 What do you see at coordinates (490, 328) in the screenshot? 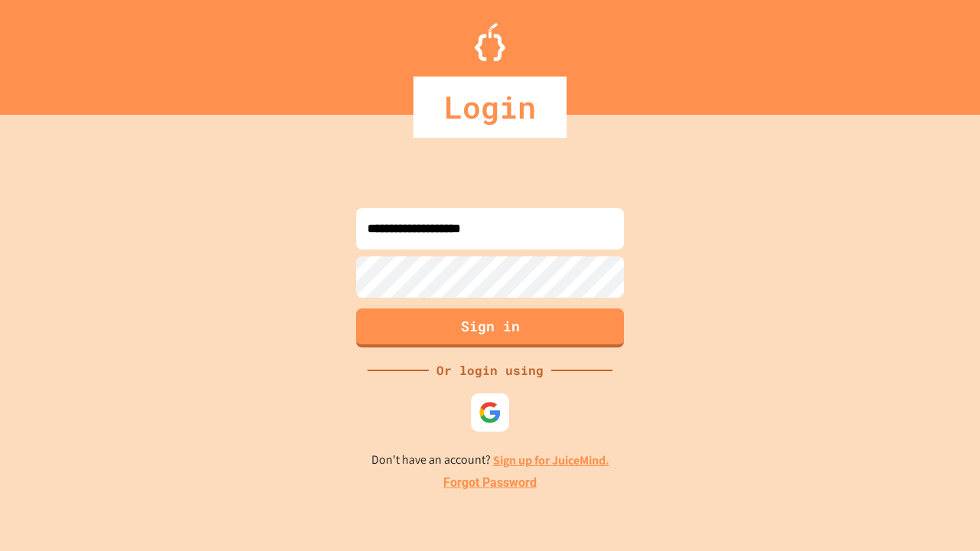
I see `button: Sign in` at bounding box center [490, 328].